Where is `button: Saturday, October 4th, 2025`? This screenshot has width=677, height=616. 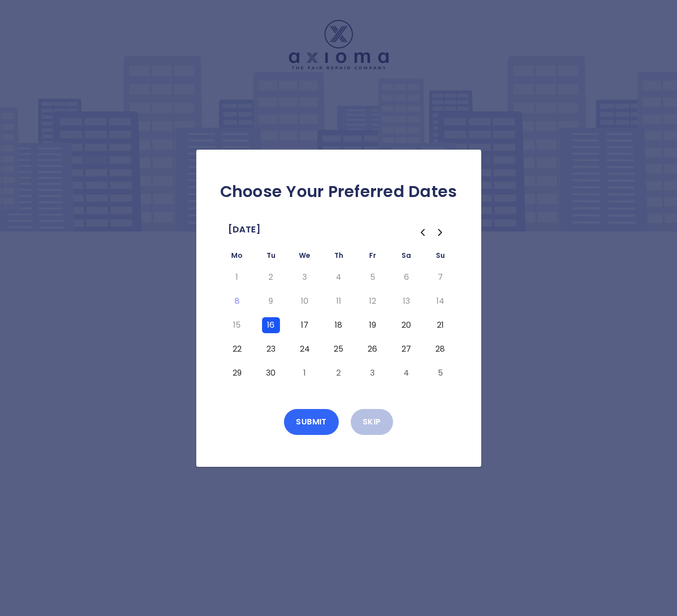
button: Saturday, October 4th, 2025 is located at coordinates (407, 372).